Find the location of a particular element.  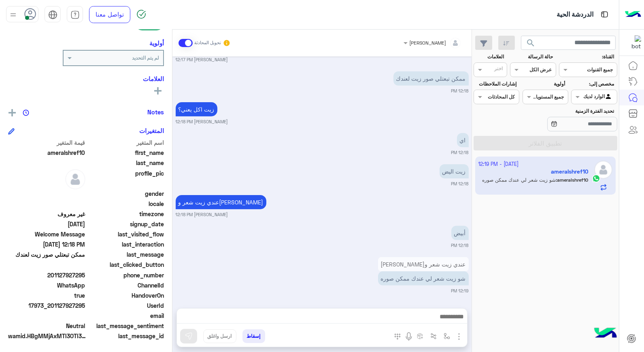

img: profile is located at coordinates (13, 15).